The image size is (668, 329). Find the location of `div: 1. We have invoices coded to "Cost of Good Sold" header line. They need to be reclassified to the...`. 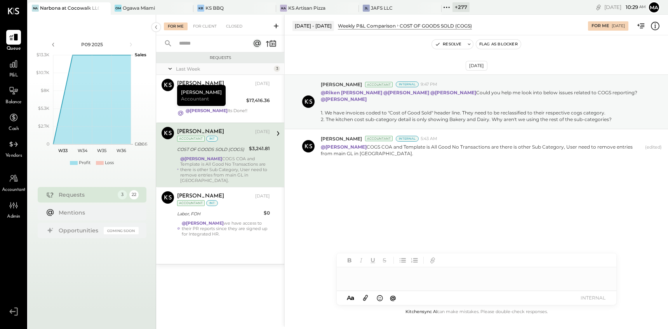

div: 1. We have invoices coded to "Cost of Good Sold" header line. They need to be reclassified to the... is located at coordinates (483, 113).